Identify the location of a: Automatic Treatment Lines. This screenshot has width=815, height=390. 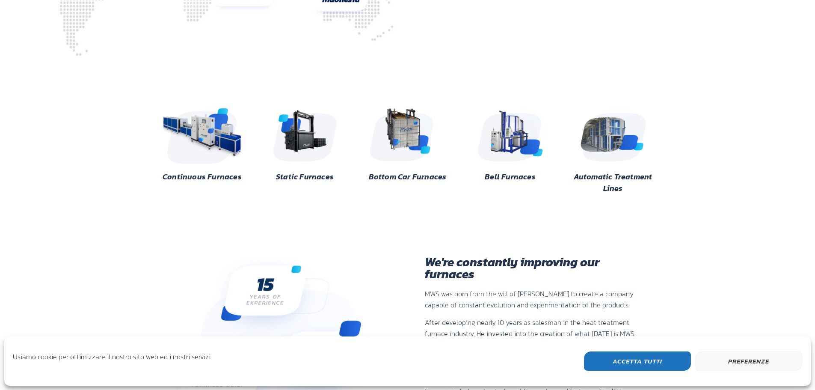
(613, 182).